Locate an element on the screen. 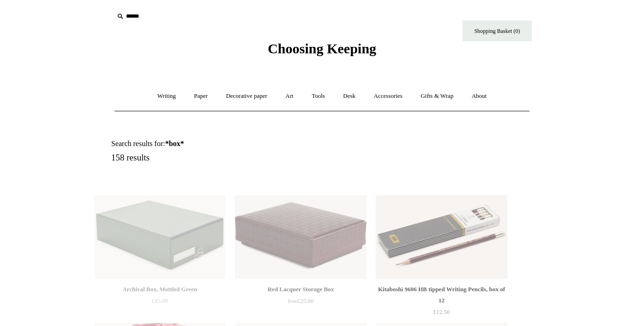 The width and height of the screenshot is (644, 326). a: Decorative paper is located at coordinates (246, 96).